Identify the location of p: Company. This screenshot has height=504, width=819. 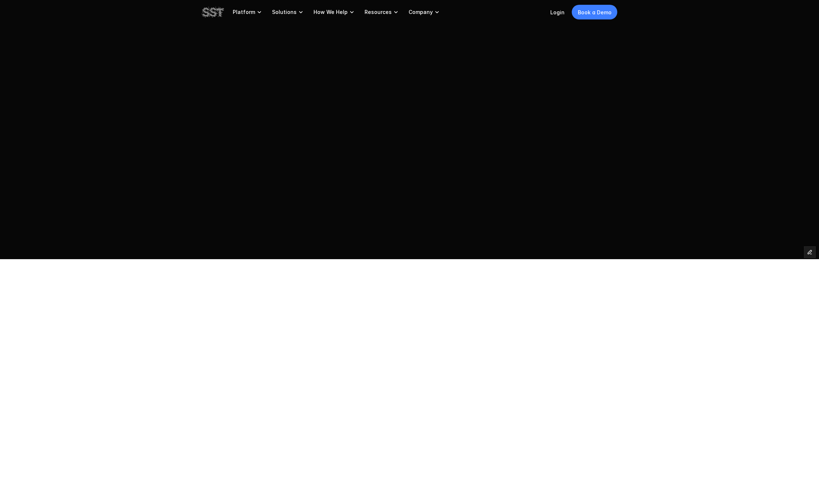
(421, 12).